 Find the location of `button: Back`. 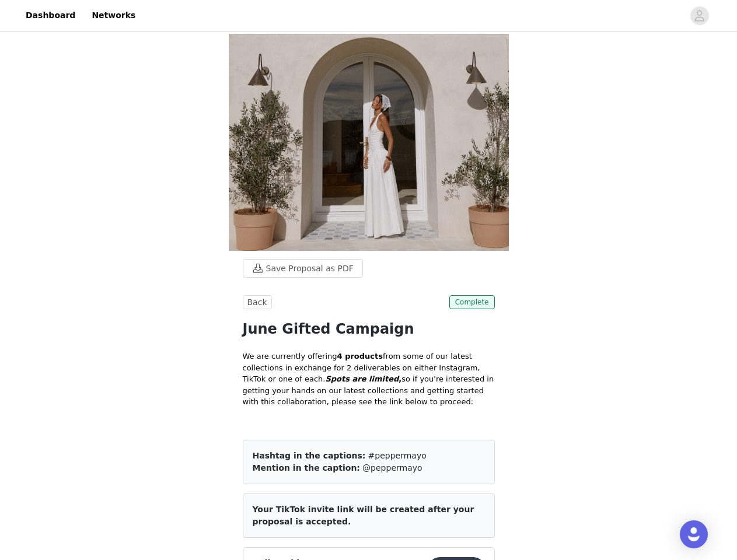

button: Back is located at coordinates (258, 302).